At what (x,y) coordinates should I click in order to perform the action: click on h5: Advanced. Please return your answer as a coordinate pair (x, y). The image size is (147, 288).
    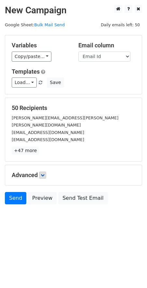
    Looking at the image, I should click on (73, 175).